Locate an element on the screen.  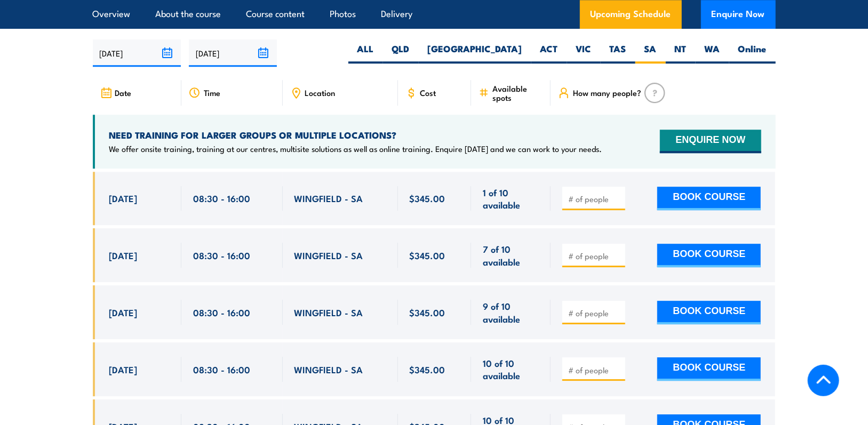
label: Online is located at coordinates (752, 53).